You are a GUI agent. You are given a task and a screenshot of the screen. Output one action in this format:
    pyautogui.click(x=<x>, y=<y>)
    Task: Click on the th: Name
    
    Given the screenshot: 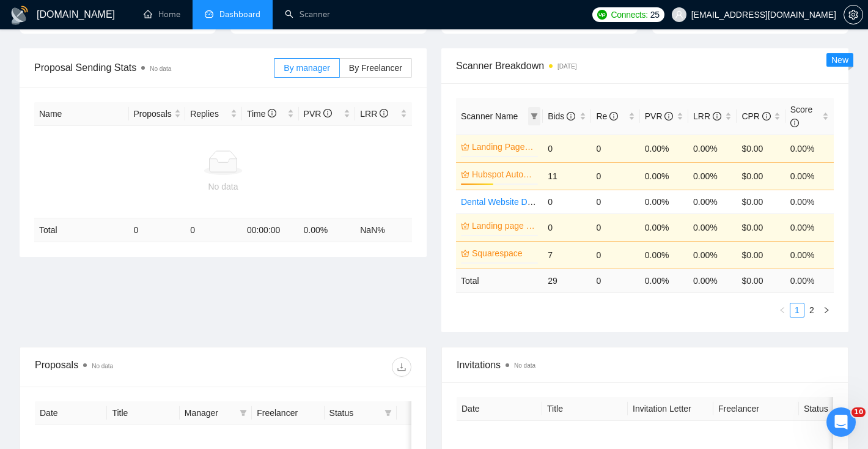 What is the action you would take?
    pyautogui.click(x=81, y=113)
    